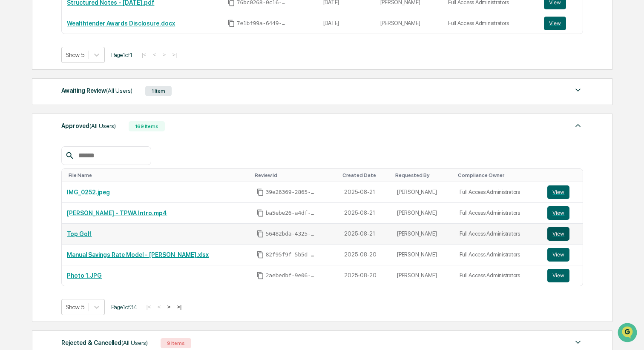  What do you see at coordinates (82, 25) in the screenshot?
I see `p: How can we help?` at bounding box center [82, 25].